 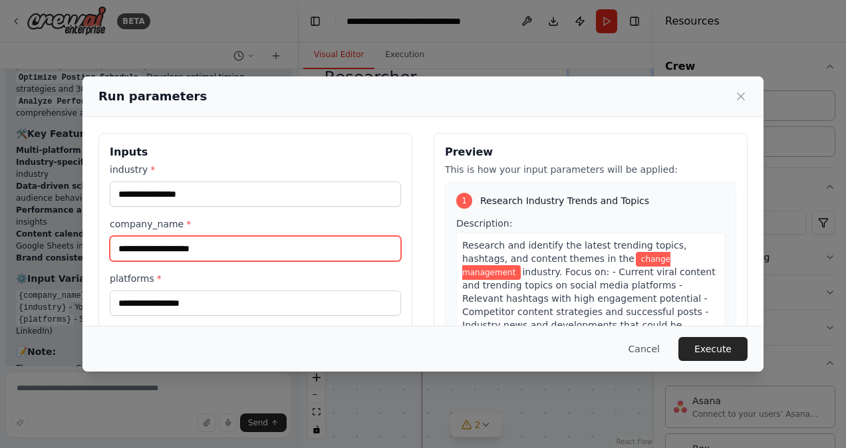 I want to click on span: Research Industry Trends and Topics, so click(x=565, y=201).